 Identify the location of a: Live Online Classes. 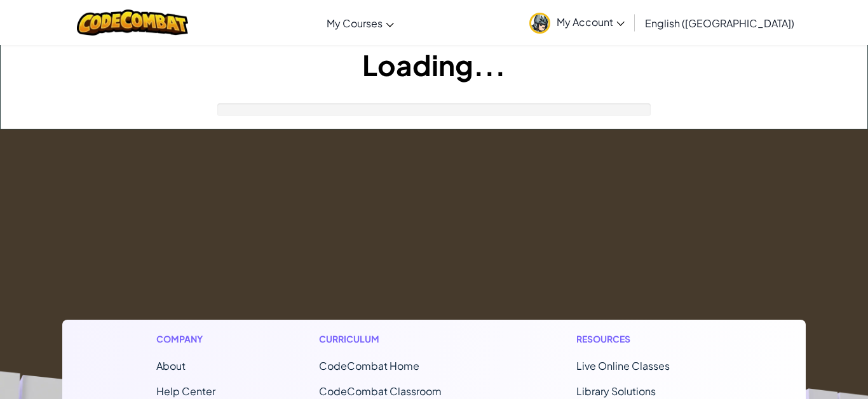
(623, 366).